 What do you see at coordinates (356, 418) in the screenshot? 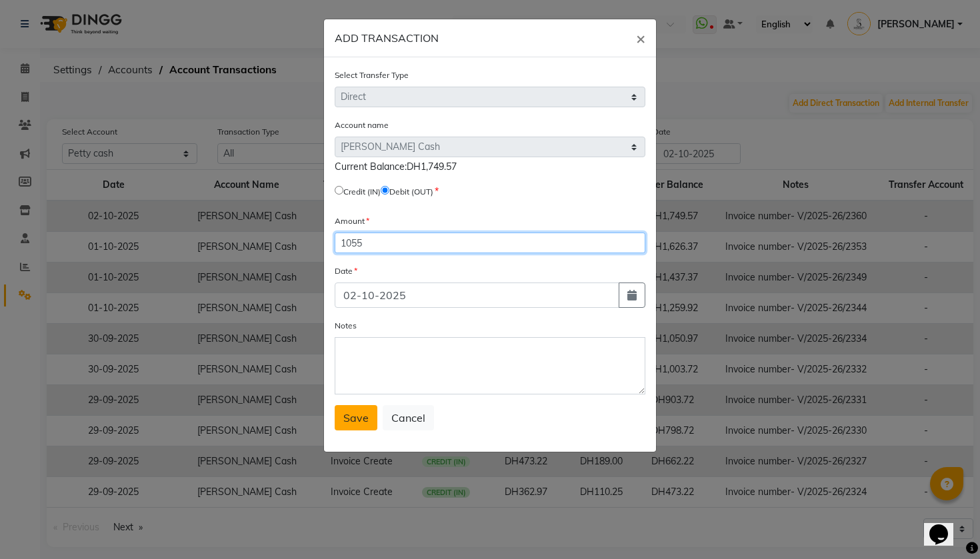
I see `span: Save` at bounding box center [356, 418].